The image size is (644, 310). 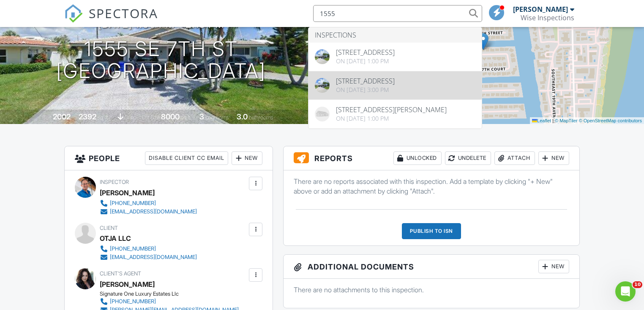 What do you see at coordinates (432, 232) in the screenshot?
I see `div: Publish to ISN` at bounding box center [432, 232].